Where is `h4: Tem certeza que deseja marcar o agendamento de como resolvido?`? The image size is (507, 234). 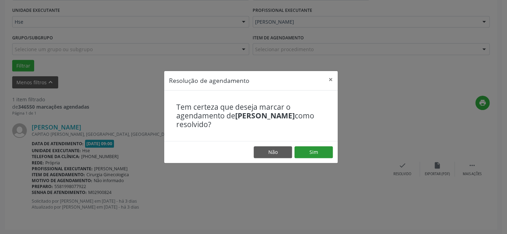 h4: Tem certeza que deseja marcar o agendamento de como resolvido? is located at coordinates (251, 116).